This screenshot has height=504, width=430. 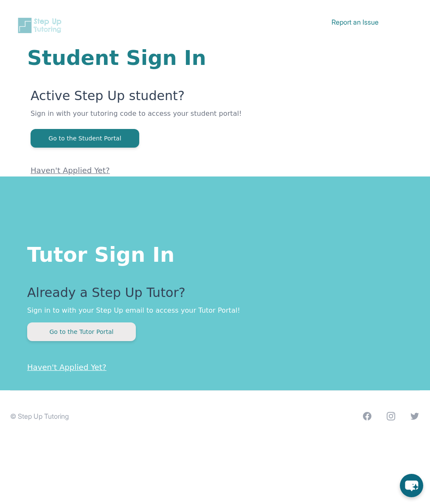 What do you see at coordinates (214, 58) in the screenshot?
I see `h1: Student Sign In` at bounding box center [214, 58].